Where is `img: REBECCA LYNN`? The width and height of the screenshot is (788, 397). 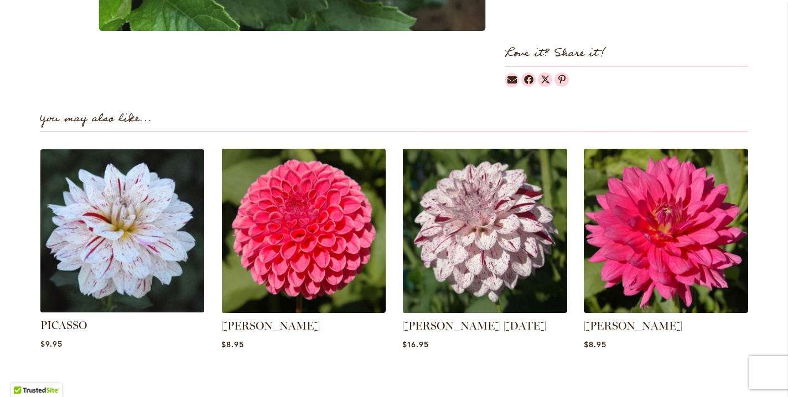 img: REBECCA LYNN is located at coordinates (304, 231).